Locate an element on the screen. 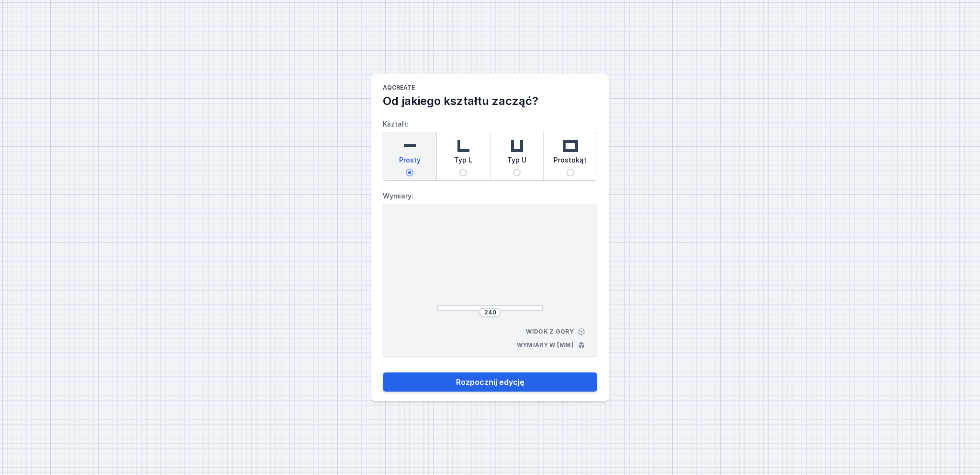 Image resolution: width=980 pixels, height=475 pixels. input: Typ L is located at coordinates (464, 173).